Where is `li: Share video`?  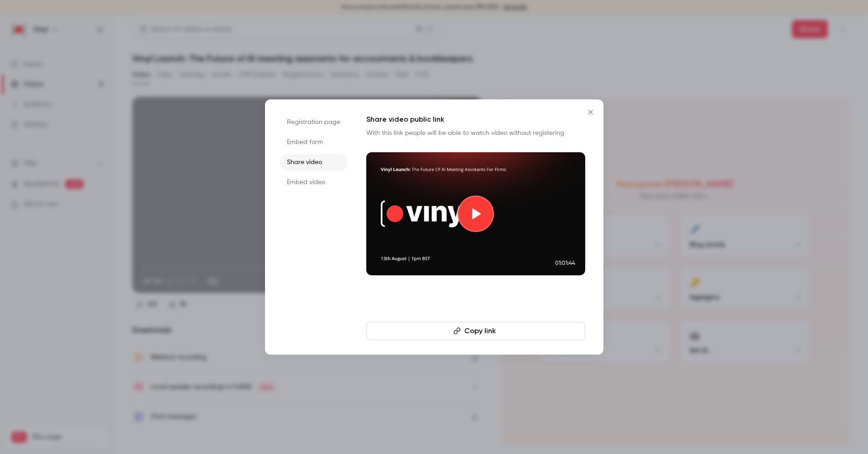
li: Share video is located at coordinates (313, 162).